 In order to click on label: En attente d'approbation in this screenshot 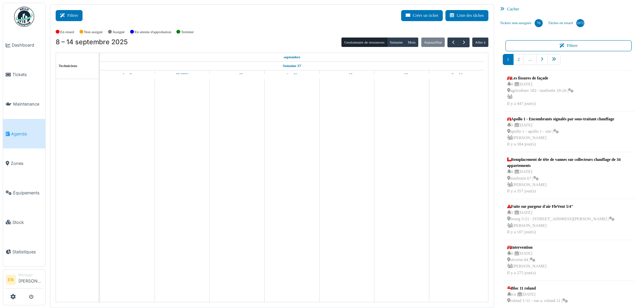, I will do `click(153, 32)`.